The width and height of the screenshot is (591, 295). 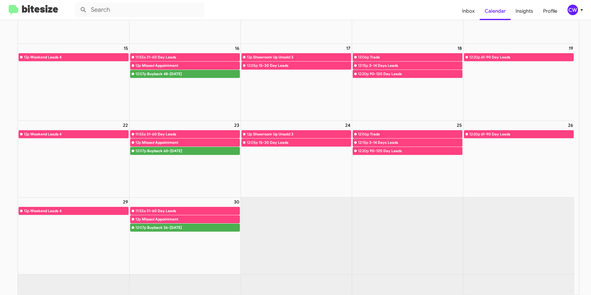 I want to click on td: September 19, 2025, so click(x=519, y=82).